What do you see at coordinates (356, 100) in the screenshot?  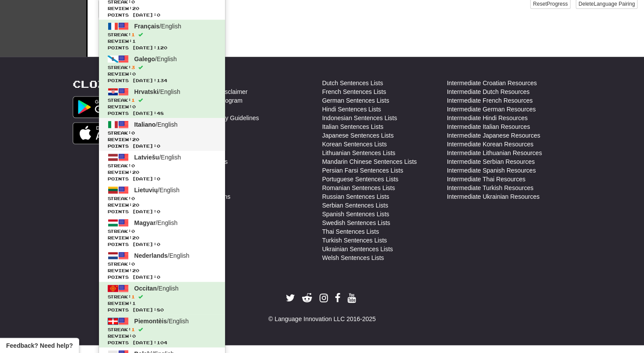 I see `a: German Sentences Lists` at bounding box center [356, 100].